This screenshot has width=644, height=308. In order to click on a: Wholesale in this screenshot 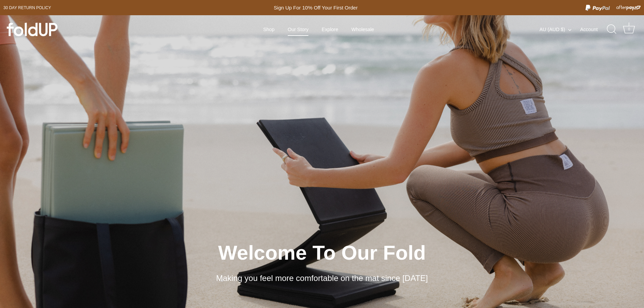, I will do `click(363, 29)`.